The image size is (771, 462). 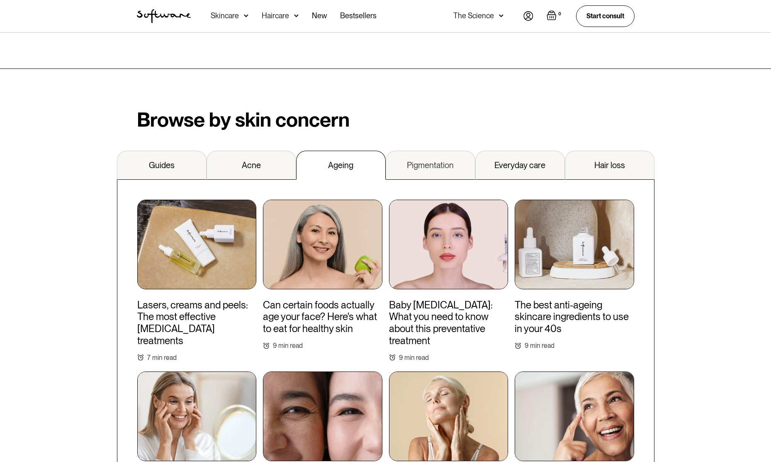 What do you see at coordinates (559, 14) in the screenshot?
I see `div: 0` at bounding box center [559, 14].